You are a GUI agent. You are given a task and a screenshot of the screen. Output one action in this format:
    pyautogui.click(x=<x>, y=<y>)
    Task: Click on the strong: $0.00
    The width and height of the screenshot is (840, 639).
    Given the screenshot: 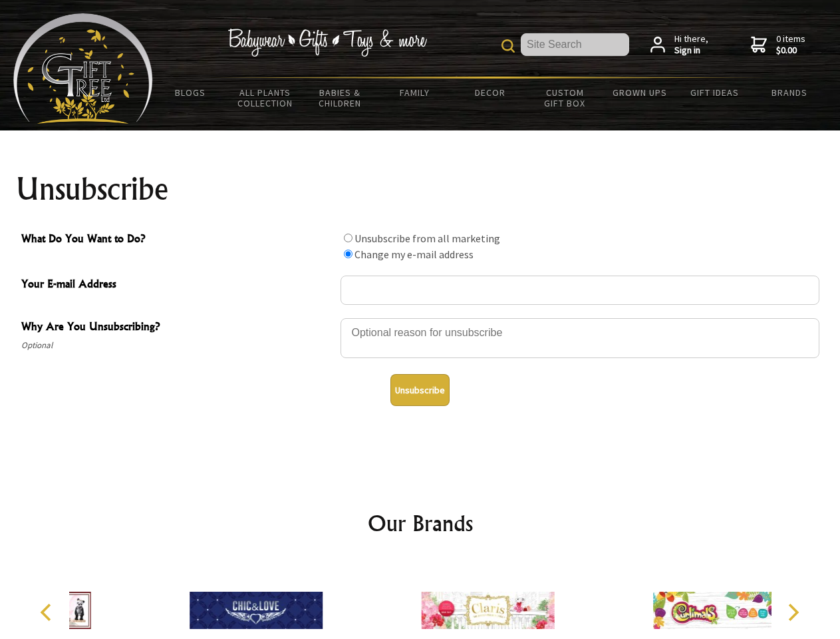 What is the action you would take?
    pyautogui.click(x=791, y=50)
    